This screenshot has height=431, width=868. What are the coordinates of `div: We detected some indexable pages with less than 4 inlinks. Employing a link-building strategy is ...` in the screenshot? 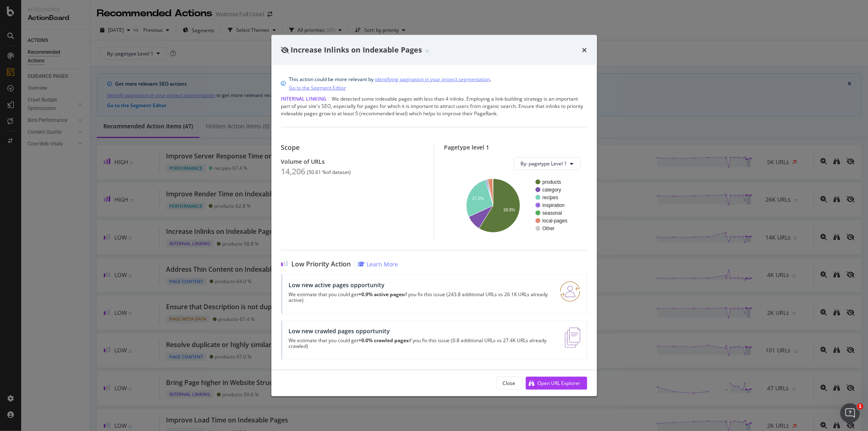 It's located at (434, 106).